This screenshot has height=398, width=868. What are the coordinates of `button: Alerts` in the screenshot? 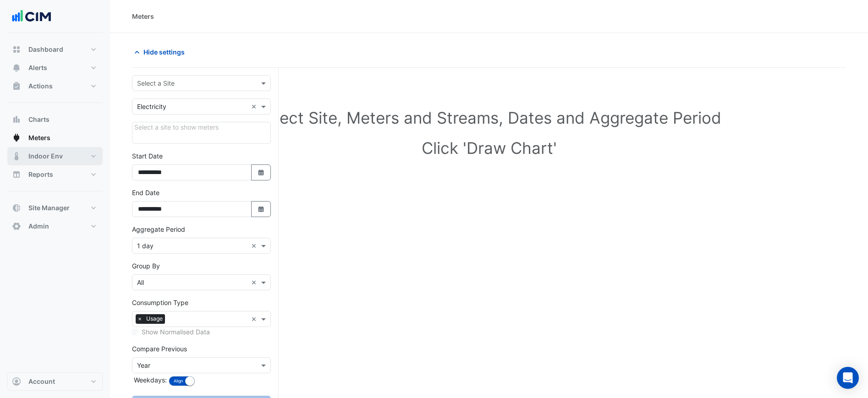 It's located at (55, 68).